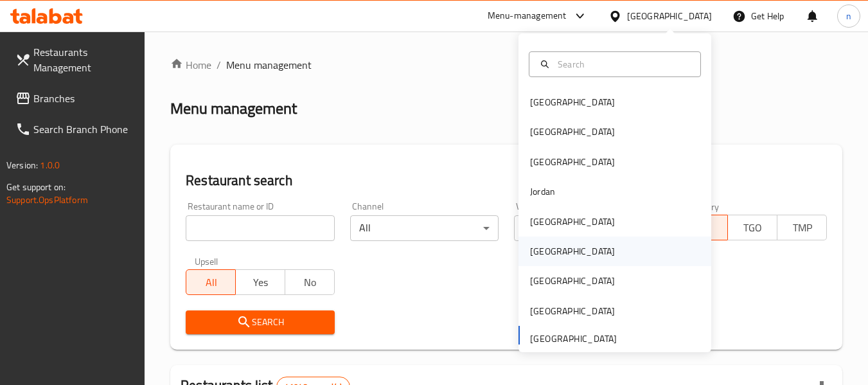  Describe the element at coordinates (802, 227) in the screenshot. I see `span: TMP` at that location.